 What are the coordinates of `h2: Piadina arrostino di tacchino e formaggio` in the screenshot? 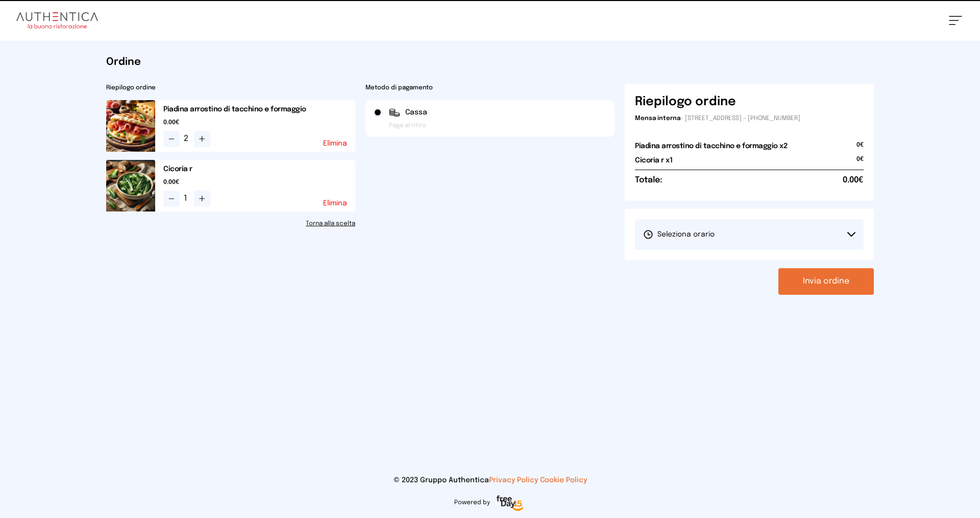 It's located at (259, 109).